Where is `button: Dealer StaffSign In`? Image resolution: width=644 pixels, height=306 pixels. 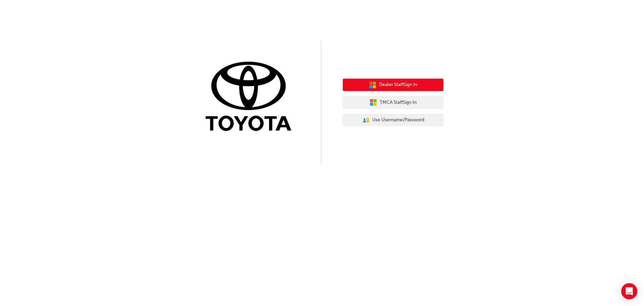
button: Dealer StaffSign In is located at coordinates (393, 85).